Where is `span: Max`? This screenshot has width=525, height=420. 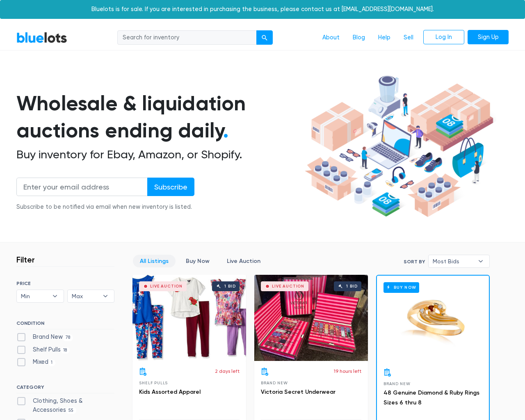
span: Max is located at coordinates (85, 296).